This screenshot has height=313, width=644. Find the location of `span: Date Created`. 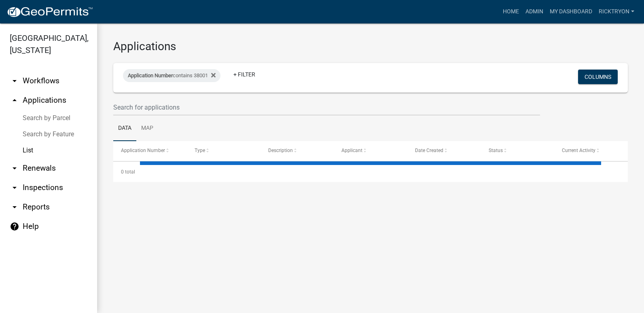

span: Date Created is located at coordinates (430, 151).